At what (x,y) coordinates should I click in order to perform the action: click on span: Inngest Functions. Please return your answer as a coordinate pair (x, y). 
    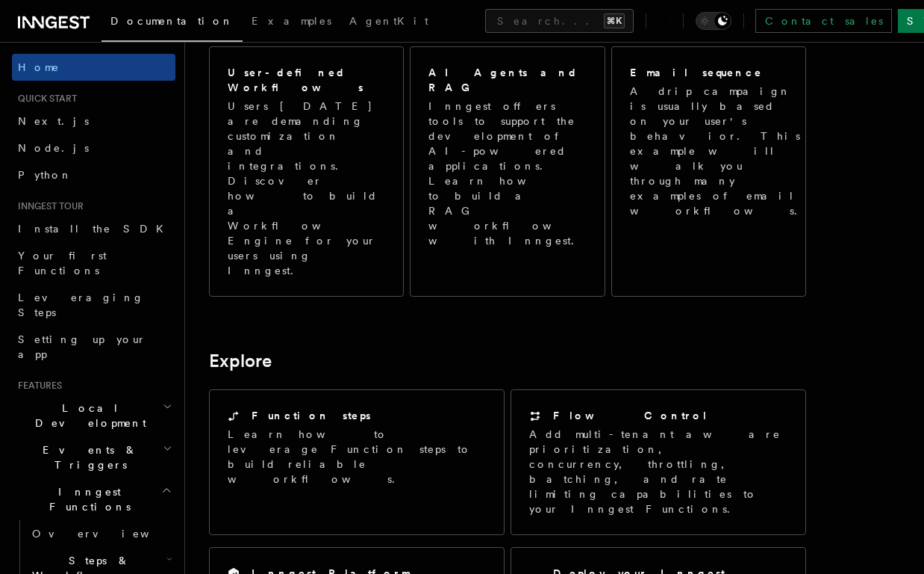
    Looking at the image, I should click on (87, 499).